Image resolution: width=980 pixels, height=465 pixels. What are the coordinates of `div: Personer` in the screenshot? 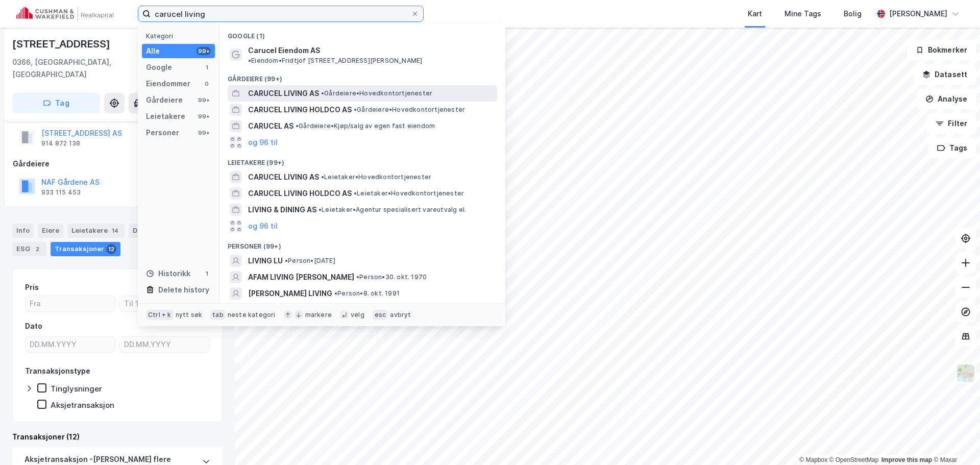 It's located at (162, 132).